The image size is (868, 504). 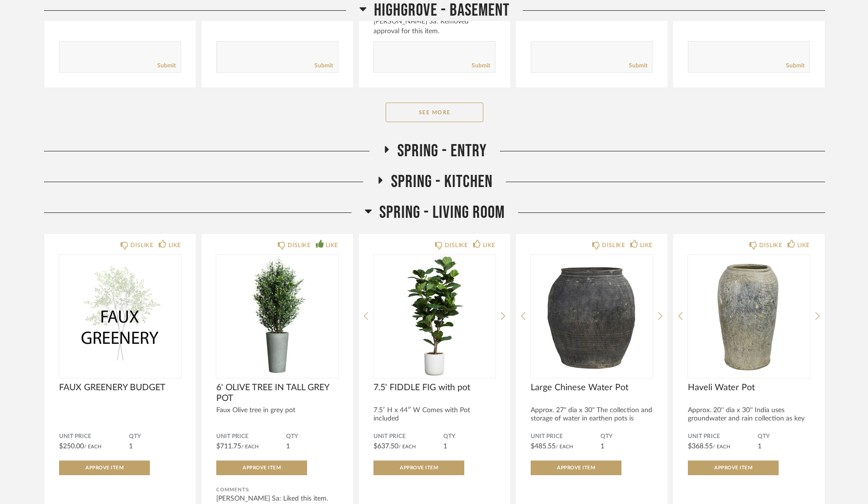 What do you see at coordinates (278, 410) in the screenshot?
I see `div: Faux Olive tree in grey pot` at bounding box center [278, 410].